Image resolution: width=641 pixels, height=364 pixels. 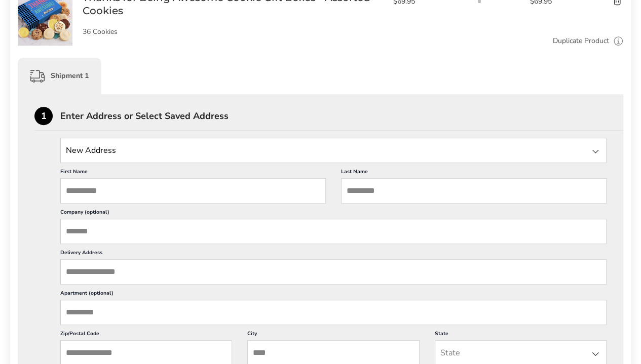 I want to click on p: 36 Cookies, so click(x=233, y=32).